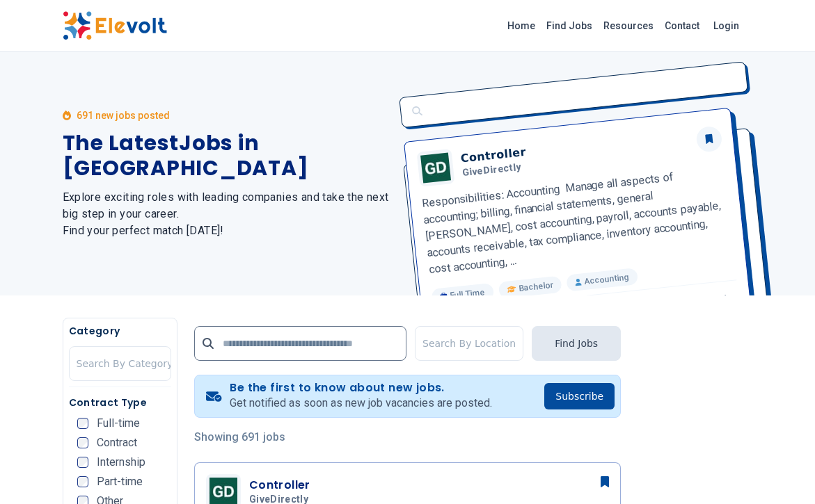 The height and width of the screenshot is (504, 815). Describe the element at coordinates (570, 26) in the screenshot. I see `a: Find Jobs` at that location.